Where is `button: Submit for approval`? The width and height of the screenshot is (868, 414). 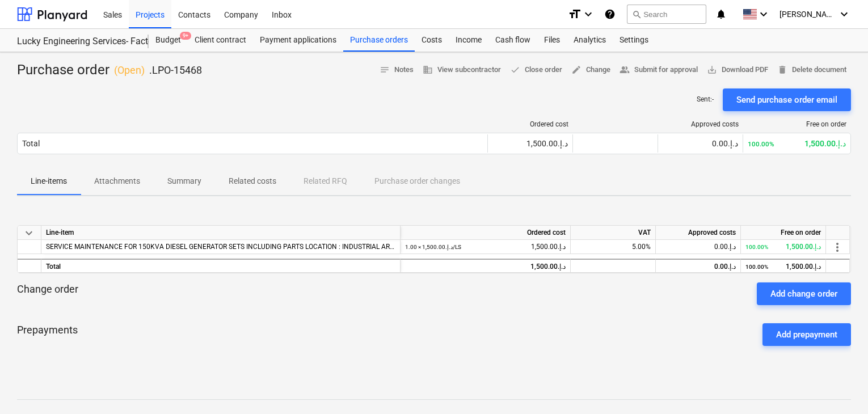
button: Submit for approval is located at coordinates (658, 70).